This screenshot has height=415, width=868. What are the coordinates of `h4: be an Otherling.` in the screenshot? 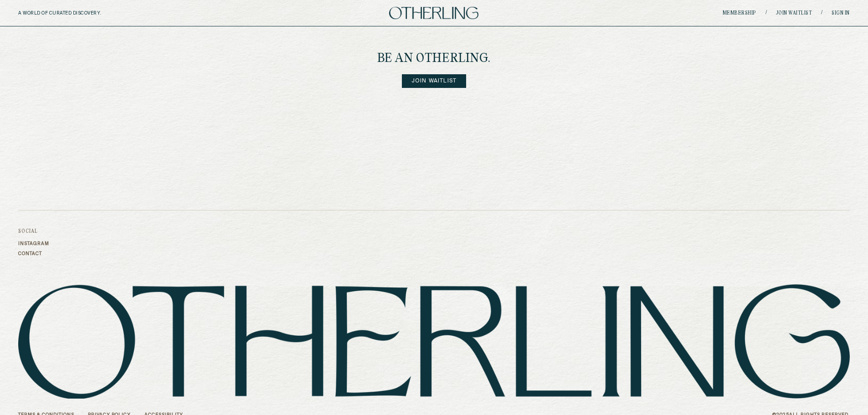 It's located at (434, 59).